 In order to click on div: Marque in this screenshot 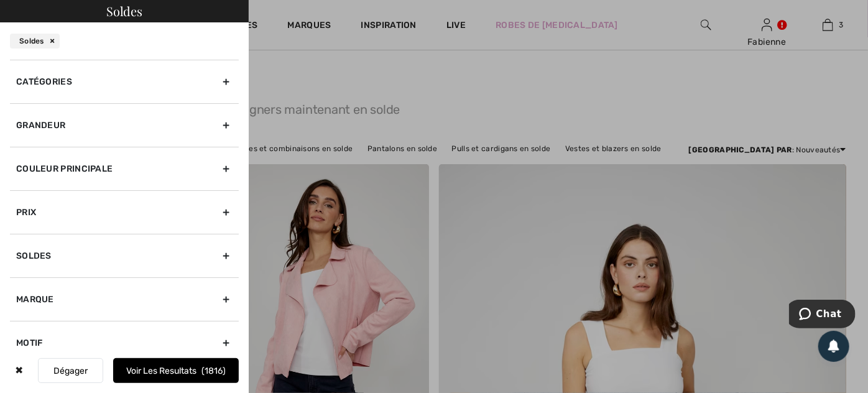, I will do `click(124, 299)`.